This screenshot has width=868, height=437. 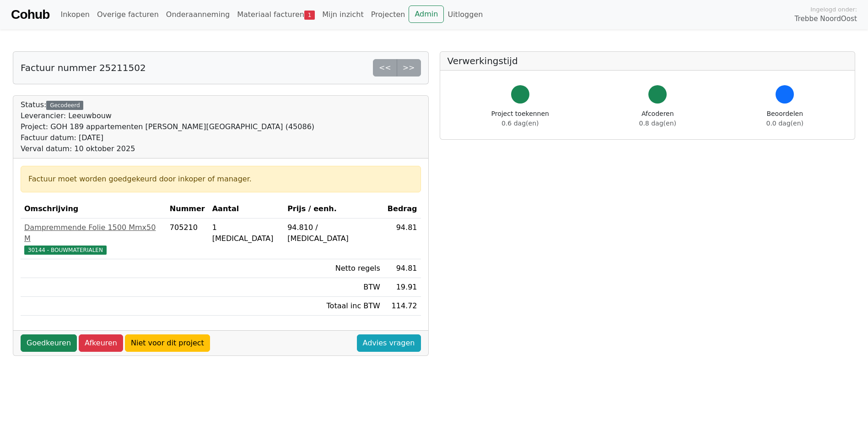 What do you see at coordinates (785, 119) in the screenshot?
I see `div: Beoordelen` at bounding box center [785, 119].